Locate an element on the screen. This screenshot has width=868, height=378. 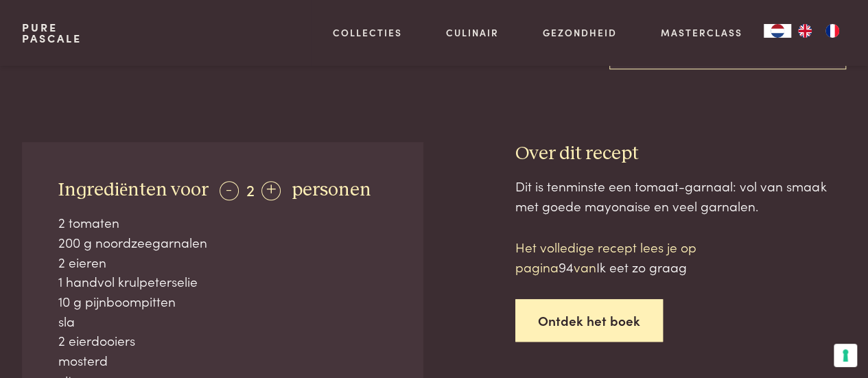
div: mosterd is located at coordinates (222, 360).